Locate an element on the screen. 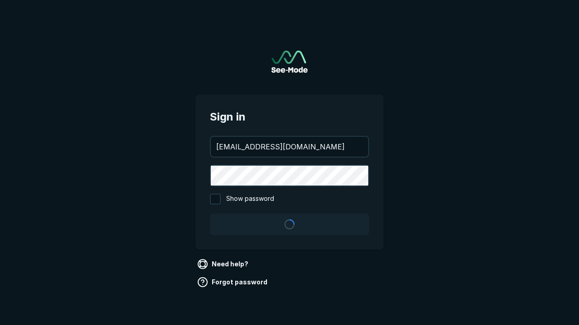 This screenshot has width=579, height=325. a: Forgot password is located at coordinates (233, 283).